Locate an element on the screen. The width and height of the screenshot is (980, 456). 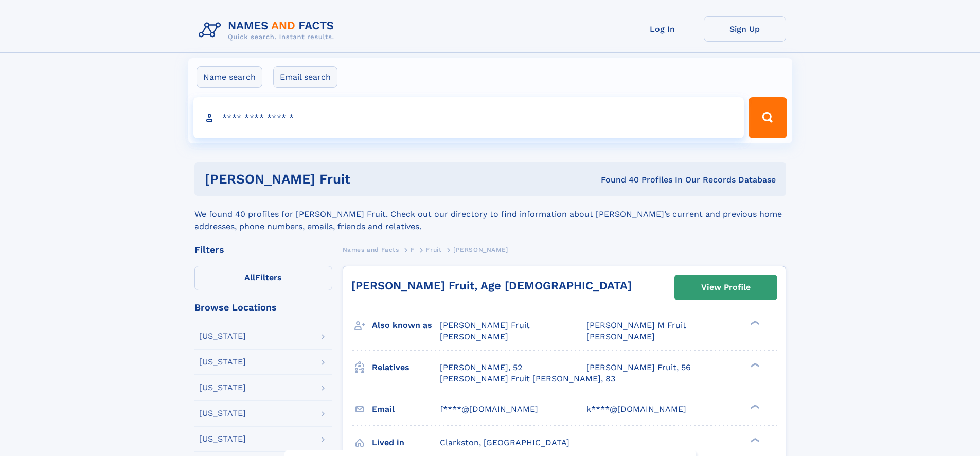
div: Filters is located at coordinates (263, 250).